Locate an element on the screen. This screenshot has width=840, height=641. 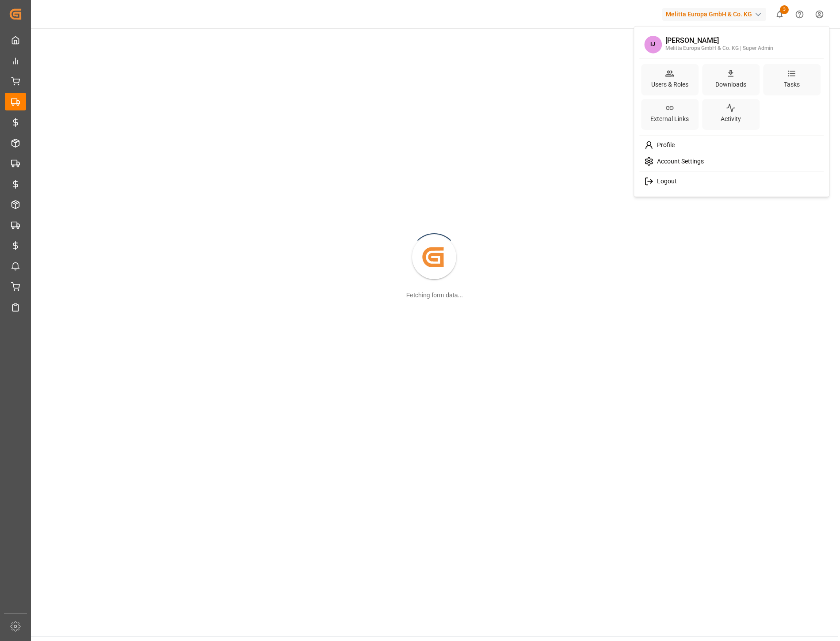
div: Downloads is located at coordinates (731, 84).